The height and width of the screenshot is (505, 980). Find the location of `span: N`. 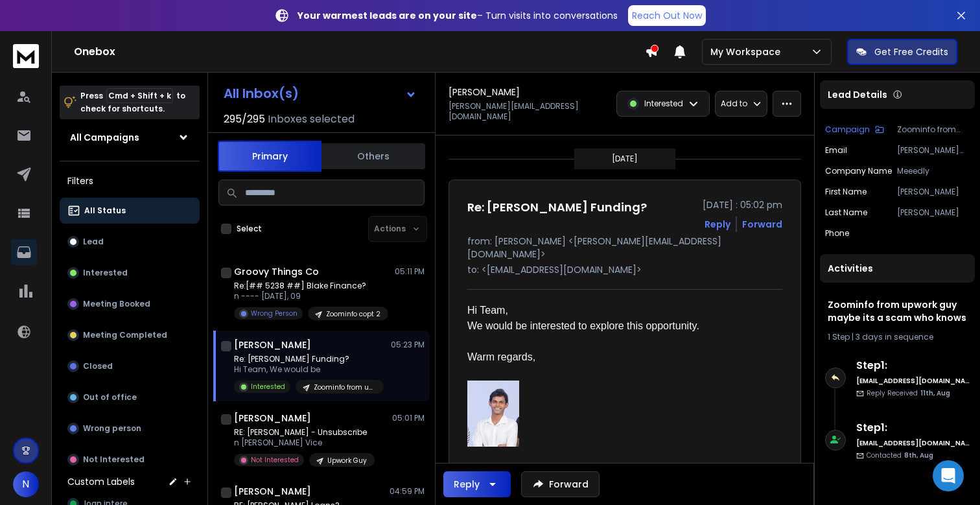

span: N is located at coordinates (26, 484).